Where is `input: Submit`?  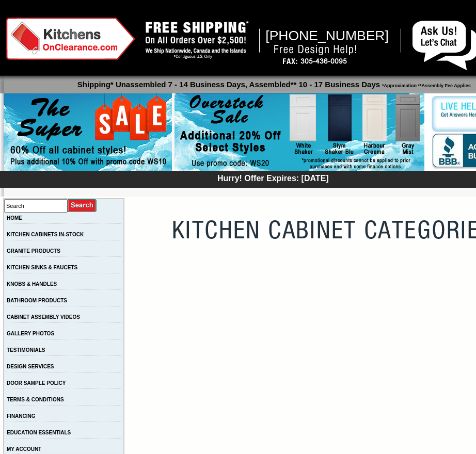
input: Submit is located at coordinates (82, 205).